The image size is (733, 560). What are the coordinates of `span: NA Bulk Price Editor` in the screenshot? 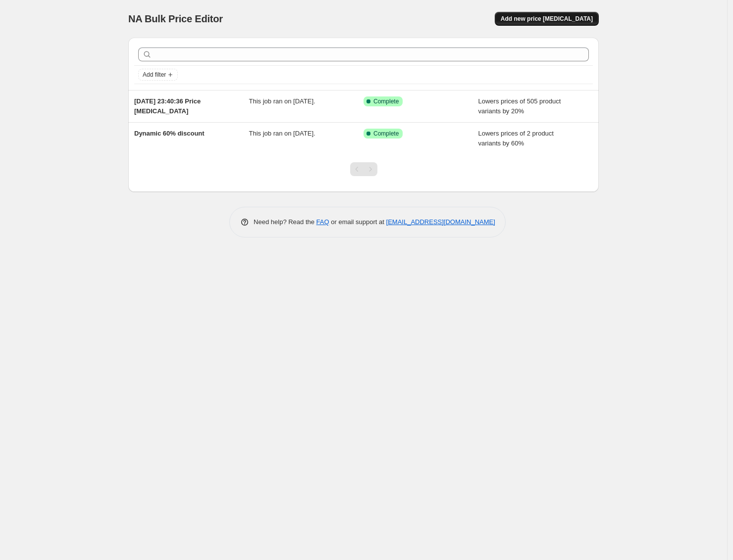 It's located at (175, 19).